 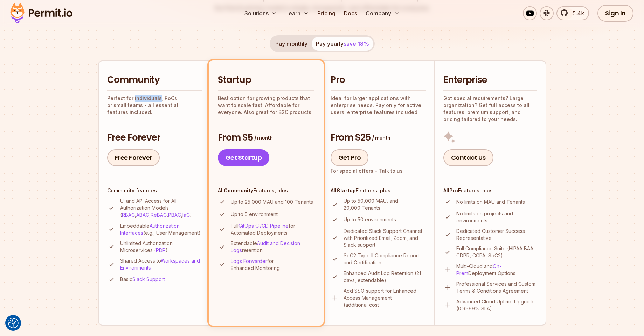 I want to click on p: UI and API Access for All Authorization Models ( , , , , ), so click(x=160, y=208).